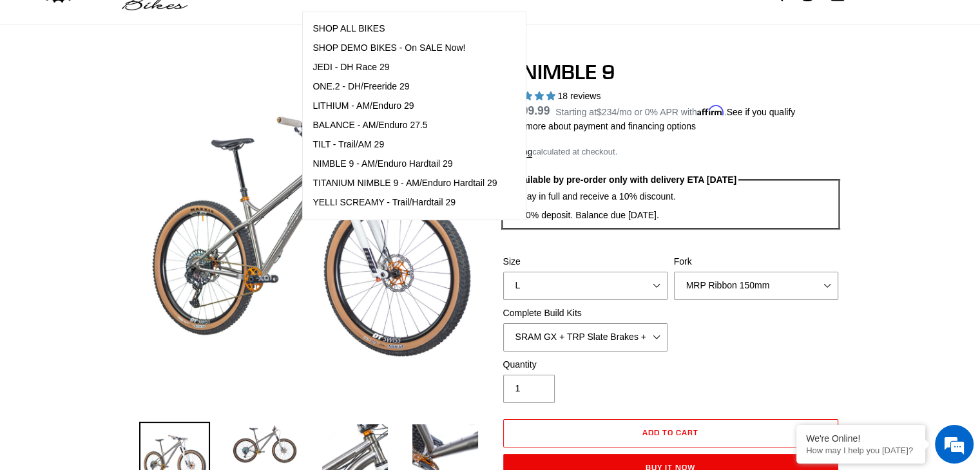 This screenshot has height=470, width=980. I want to click on button: Add to cart, so click(671, 433).